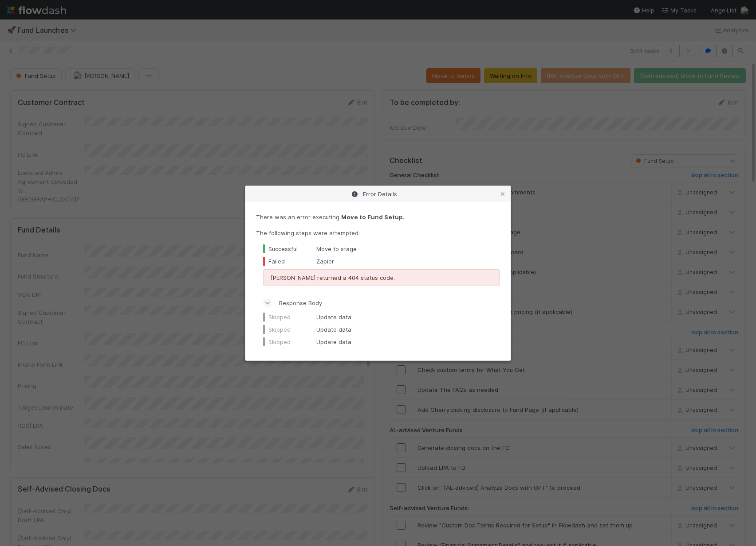  Describe the element at coordinates (290, 261) in the screenshot. I see `div: Failed` at that location.